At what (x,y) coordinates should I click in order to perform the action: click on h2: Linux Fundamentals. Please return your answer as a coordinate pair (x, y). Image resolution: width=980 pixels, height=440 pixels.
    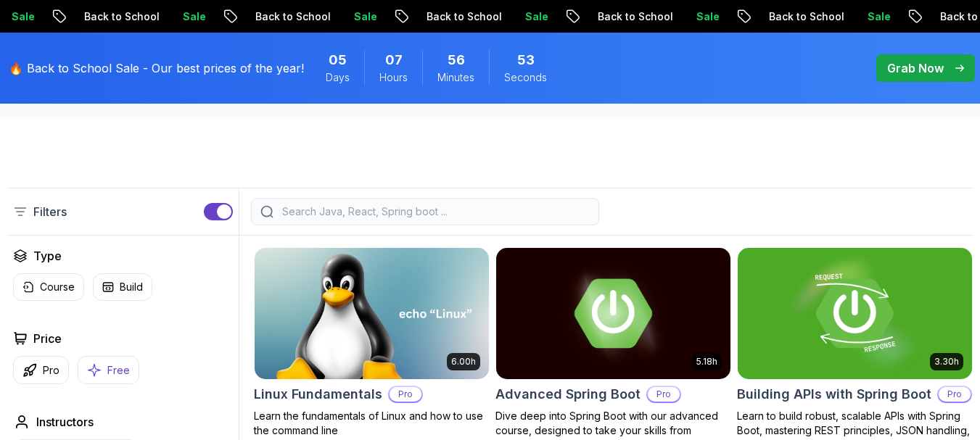
    Looking at the image, I should click on (318, 395).